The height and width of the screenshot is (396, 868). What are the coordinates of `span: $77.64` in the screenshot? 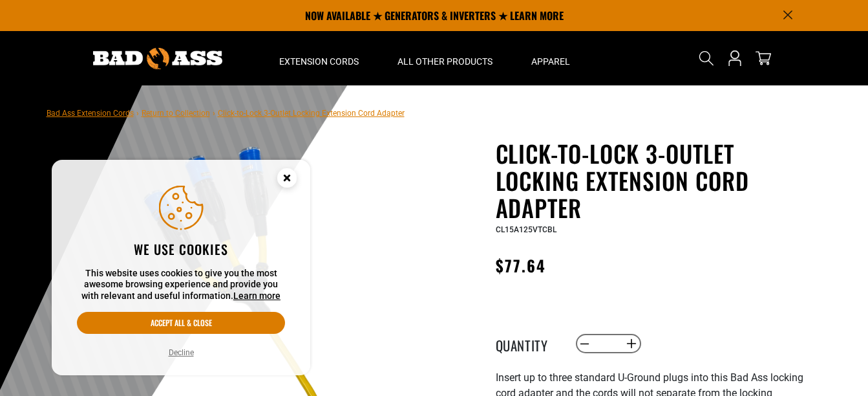 It's located at (521, 265).